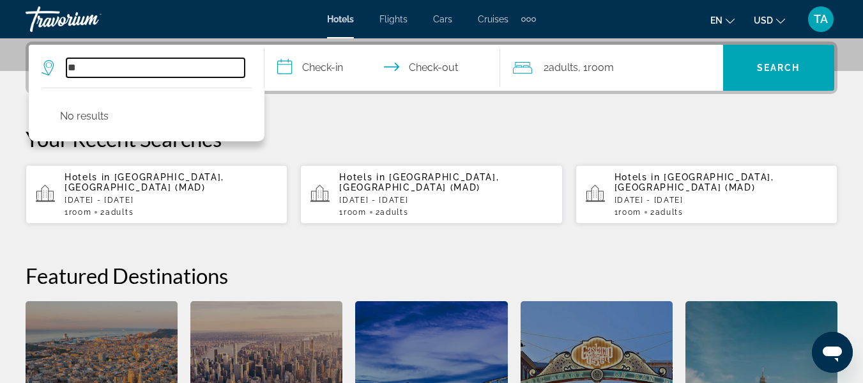  Describe the element at coordinates (393, 19) in the screenshot. I see `span: Flights` at that location.